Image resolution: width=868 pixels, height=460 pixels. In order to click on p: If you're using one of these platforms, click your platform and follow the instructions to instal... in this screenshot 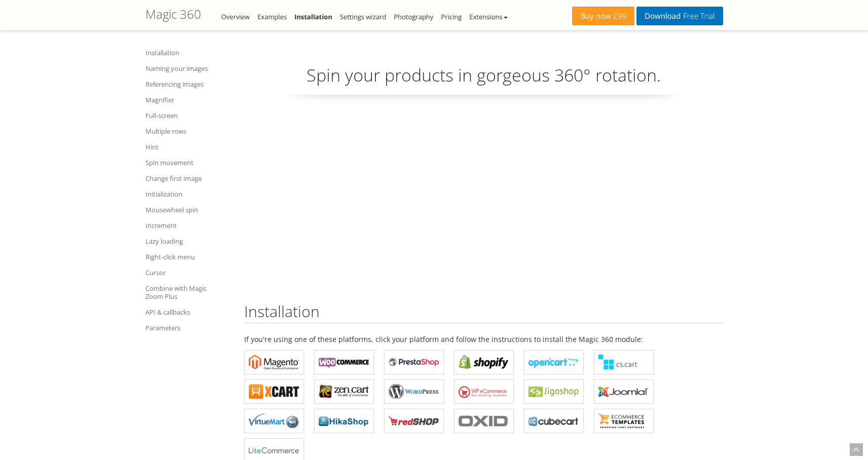, I will do `click(483, 339)`.